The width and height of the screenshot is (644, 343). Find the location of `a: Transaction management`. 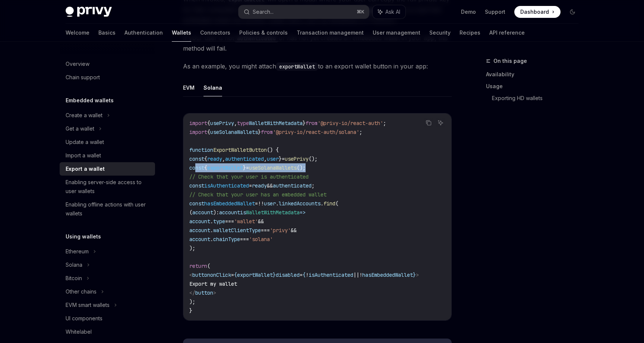

a: Transaction management is located at coordinates (331, 33).